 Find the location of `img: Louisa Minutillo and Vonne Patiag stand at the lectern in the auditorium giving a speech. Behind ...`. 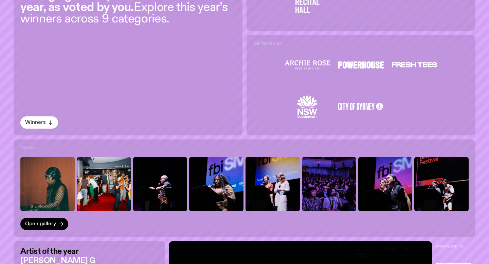

img: Louisa Minutillo and Vonne Patiag stand at the lectern in the auditorium giving a speech. Behind ... is located at coordinates (442, 184).